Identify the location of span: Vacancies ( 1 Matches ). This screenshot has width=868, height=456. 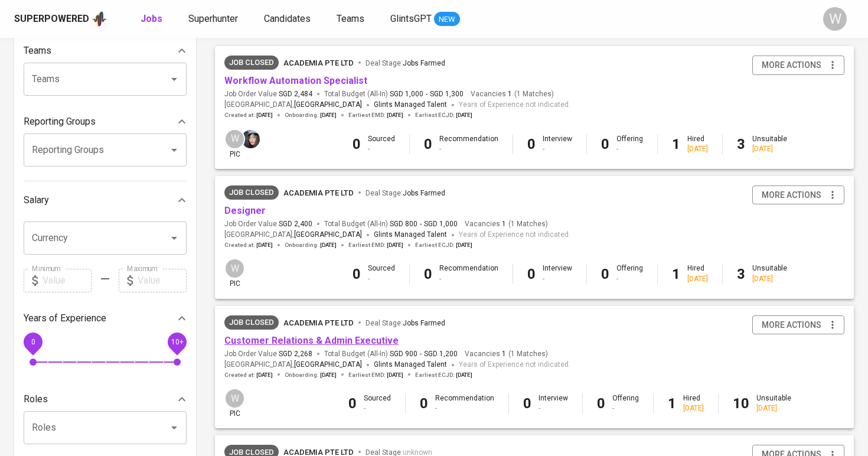
(506, 354).